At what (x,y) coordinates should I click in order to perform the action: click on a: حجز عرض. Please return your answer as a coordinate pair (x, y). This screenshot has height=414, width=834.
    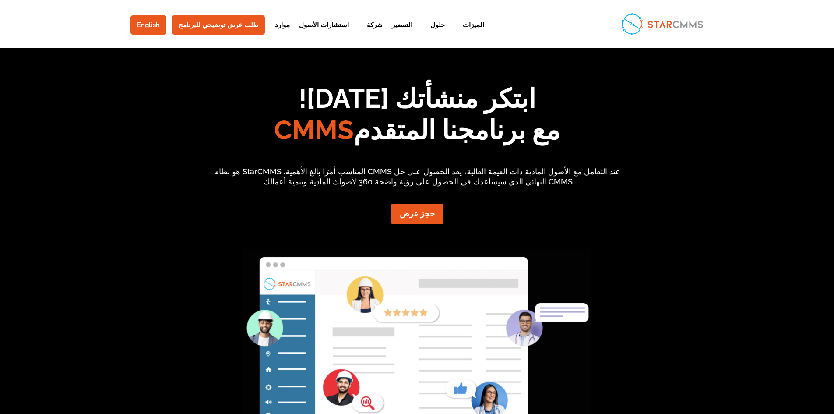
    Looking at the image, I should click on (417, 214).